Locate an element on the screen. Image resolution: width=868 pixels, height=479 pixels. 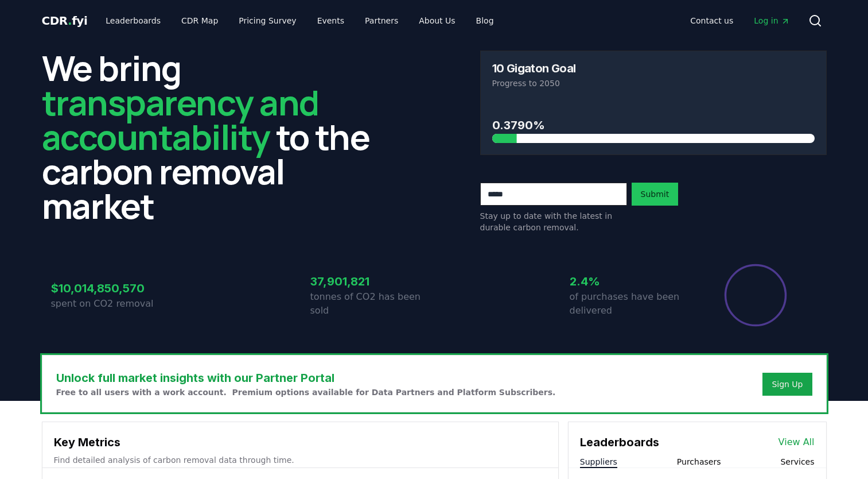
h2: We bring to the carbon removal market is located at coordinates (215, 137).